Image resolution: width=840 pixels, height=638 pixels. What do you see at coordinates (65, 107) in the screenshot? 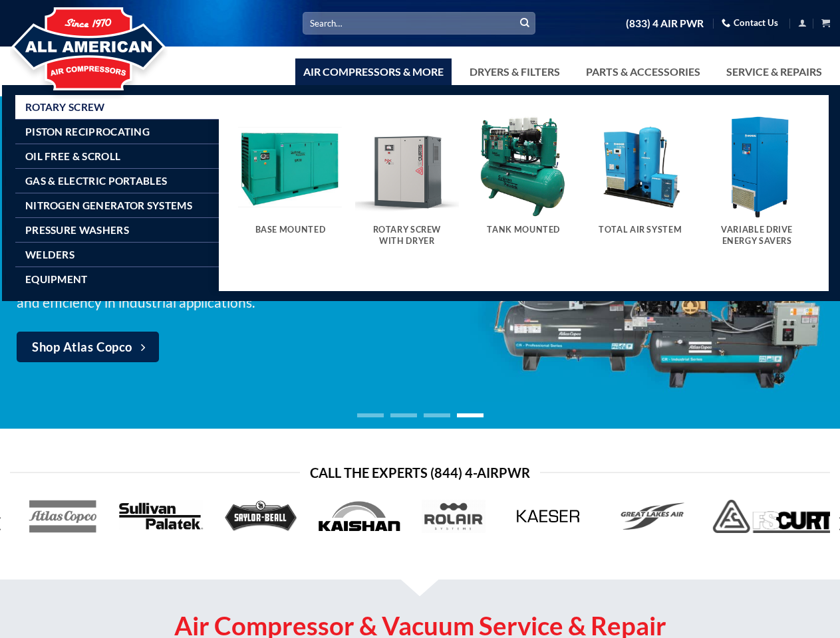
I see `span: Rotary Screw` at bounding box center [65, 107].